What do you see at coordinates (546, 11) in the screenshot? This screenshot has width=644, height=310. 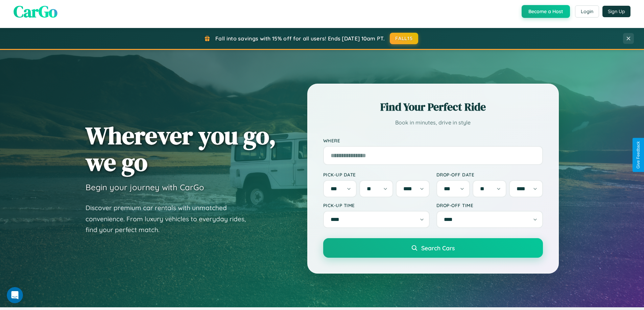 I see `button: Become a Host` at bounding box center [546, 11].